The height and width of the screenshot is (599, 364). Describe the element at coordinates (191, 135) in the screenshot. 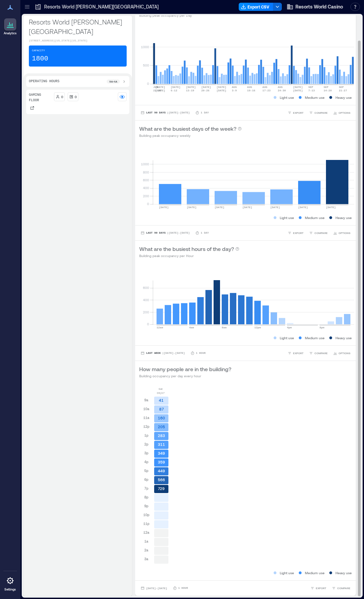

I see `p: Building peak occupancy weekly` at that location.